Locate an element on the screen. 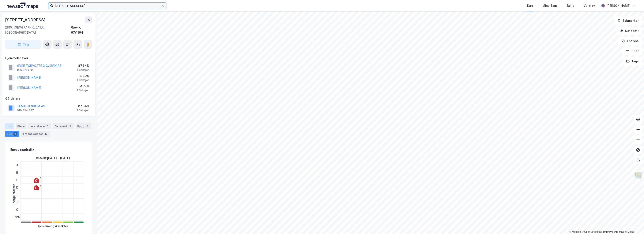 This screenshot has height=234, width=644. div: Oppvarmingskarakter is located at coordinates (52, 226).